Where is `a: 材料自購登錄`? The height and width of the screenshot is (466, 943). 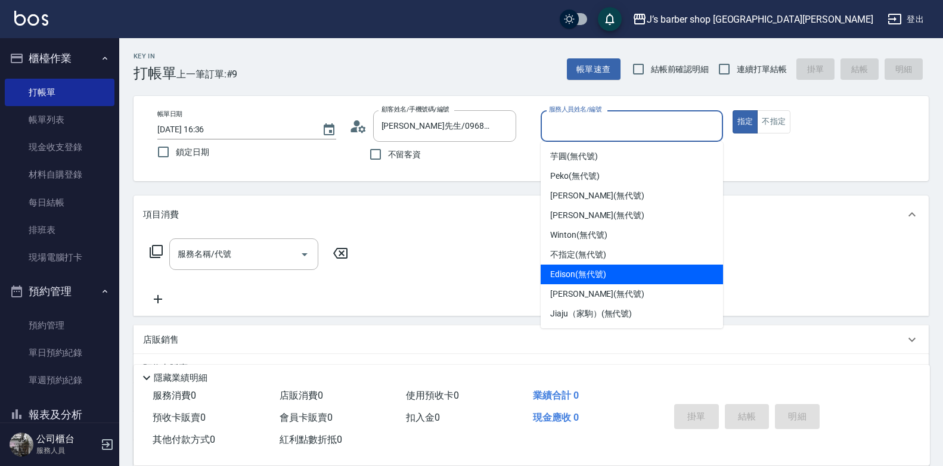
a: 材料自購登錄 is located at coordinates (60, 175).